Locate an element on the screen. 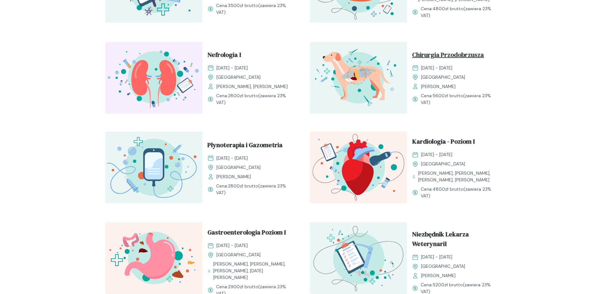 The image size is (609, 294). span: 2900 zł brutto is located at coordinates (243, 286).